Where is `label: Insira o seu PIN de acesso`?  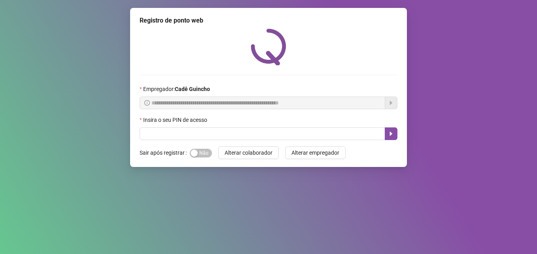
label: Insira o seu PIN de acesso is located at coordinates (176, 120).